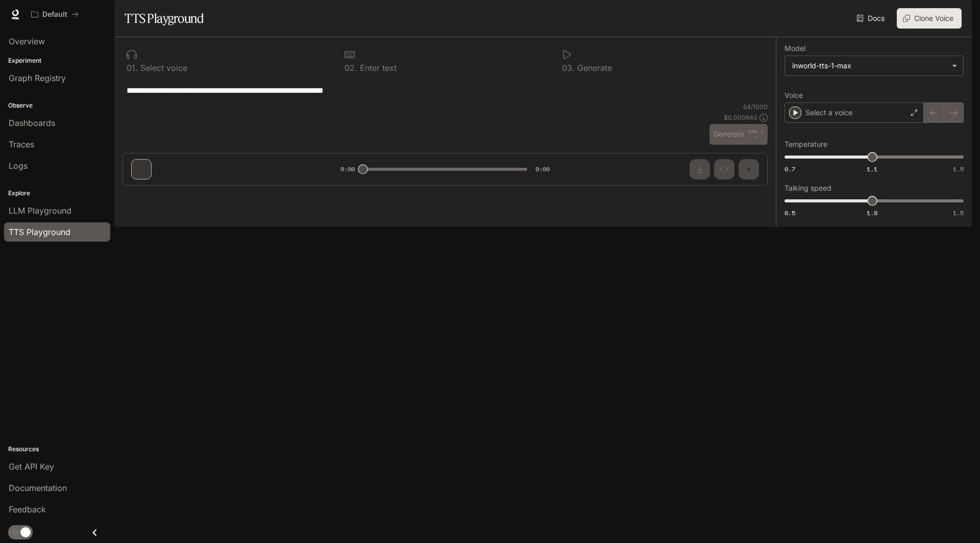 The image size is (980, 543). What do you see at coordinates (132, 68) in the screenshot?
I see `p: 0 1 .` at bounding box center [132, 68].